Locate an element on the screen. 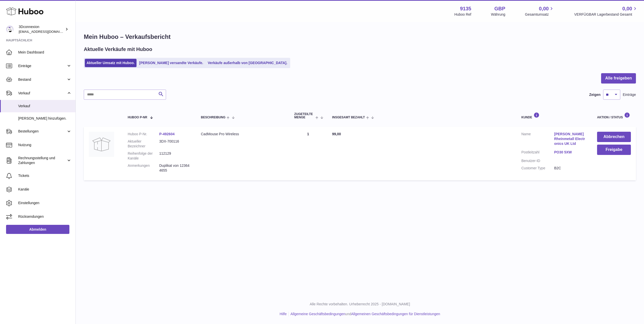 The width and height of the screenshot is (644, 324). dd: 112129 is located at coordinates (175, 156).